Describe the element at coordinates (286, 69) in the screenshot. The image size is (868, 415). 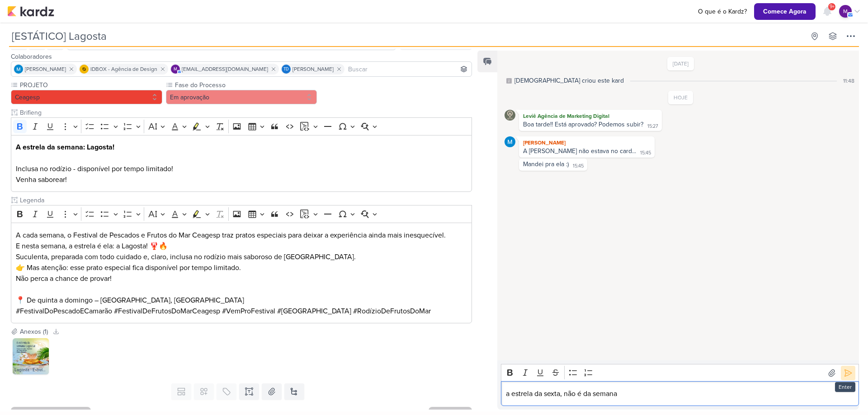
I see `div: Thais de carvalho` at that location.